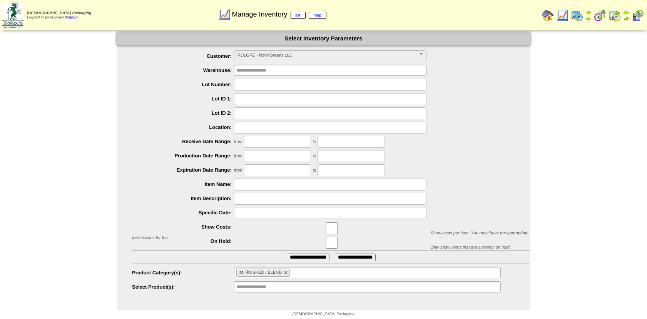 This screenshot has width=647, height=319. Describe the element at coordinates (183, 170) in the screenshot. I see `label: Expiration Date Range:` at that location.